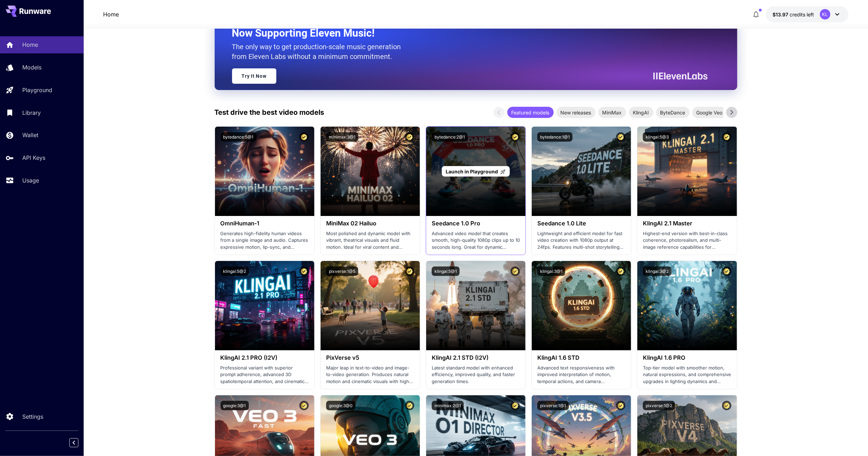  I want to click on button: bytedance:1@1, so click(555, 137).